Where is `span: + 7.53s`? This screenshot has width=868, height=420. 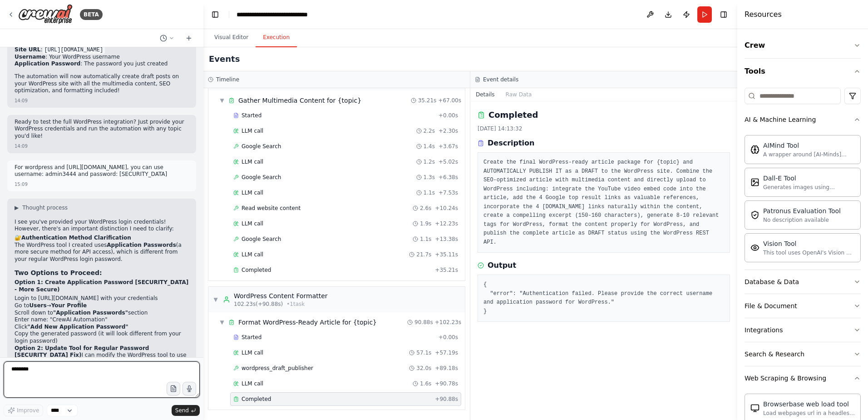 span: + 7.53s is located at coordinates (448, 192).